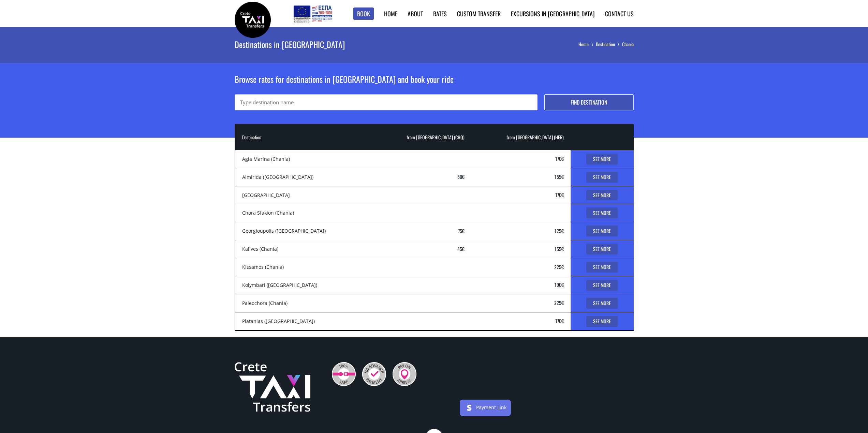  Describe the element at coordinates (559, 231) in the screenshot. I see `a: 125€` at that location.